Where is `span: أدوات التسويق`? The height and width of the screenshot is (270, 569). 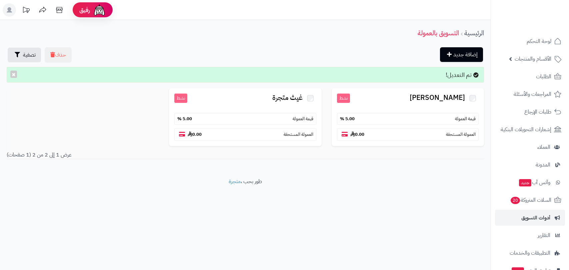
span: أدوات التسويق is located at coordinates (536, 218).